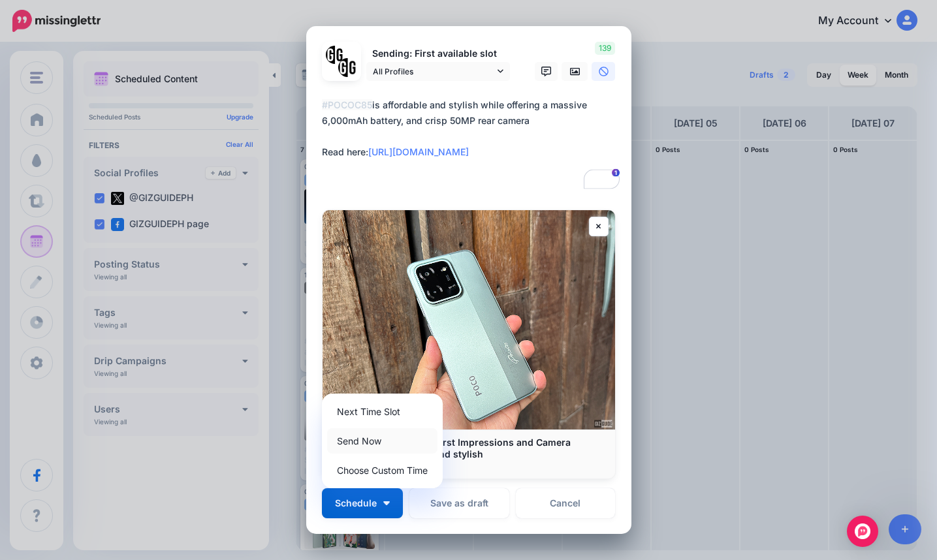 The image size is (937, 560). Describe the element at coordinates (335, 55) in the screenshot. I see `img: 353459792_649996473822713_4483302954317148903_n-bsa138318.png` at that location.